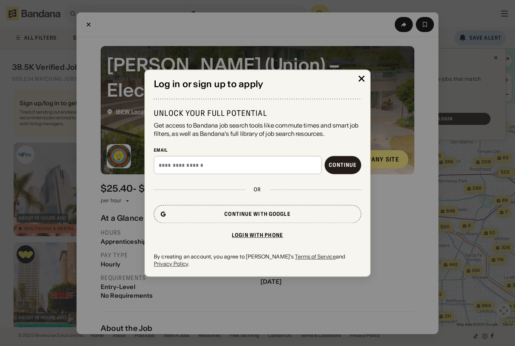 The height and width of the screenshot is (346, 515). Describe the element at coordinates (257, 190) in the screenshot. I see `div: or` at that location.